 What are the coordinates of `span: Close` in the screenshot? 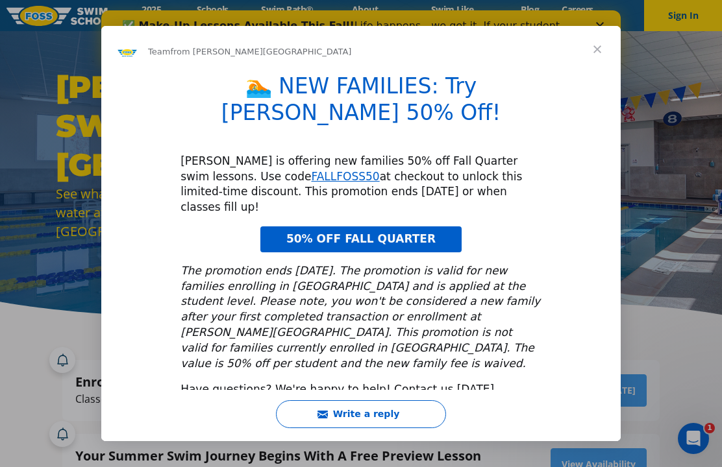 It's located at (597, 49).